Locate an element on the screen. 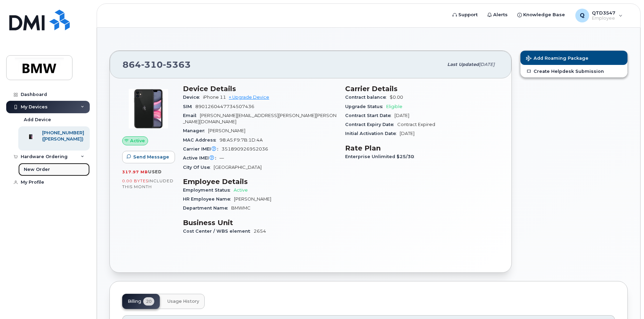  span: 98:A5:F9:7B:1D:4A is located at coordinates (241, 140).